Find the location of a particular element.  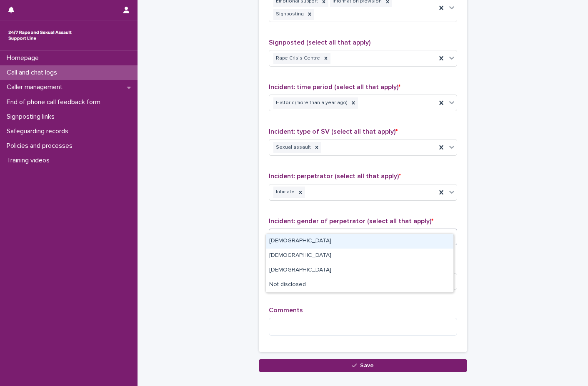

span: Save is located at coordinates (367, 366).